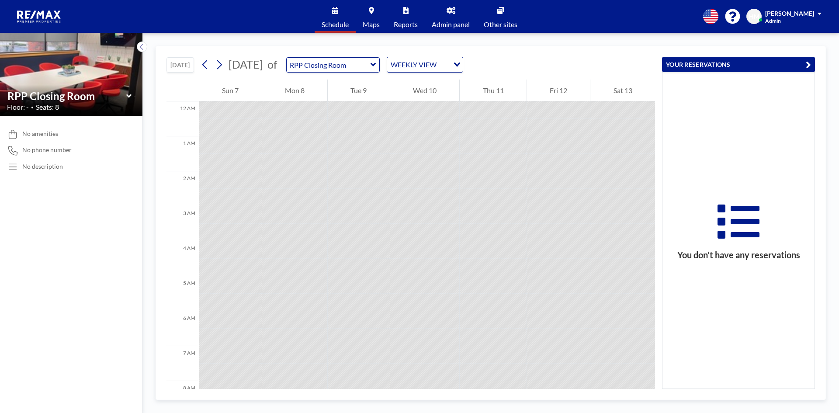  What do you see at coordinates (738, 64) in the screenshot?
I see `button: YOUR RESERVATIONS` at bounding box center [738, 64].